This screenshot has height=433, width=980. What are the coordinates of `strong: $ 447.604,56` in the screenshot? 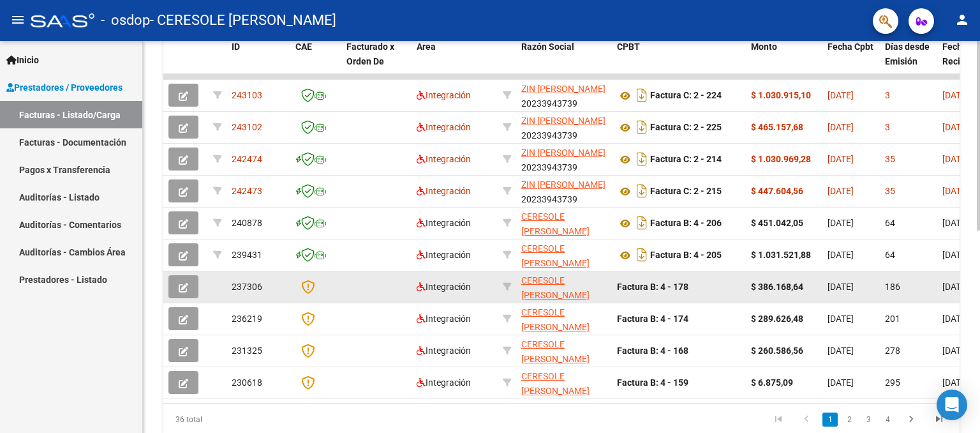 It's located at (777, 191).